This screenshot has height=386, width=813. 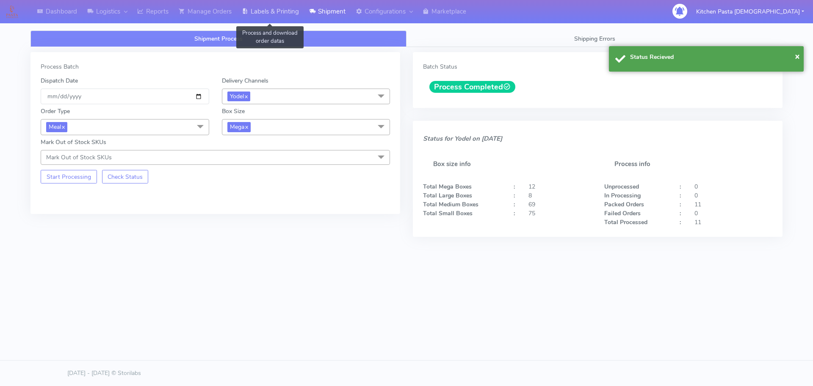 I want to click on span: Meal, so click(x=57, y=127).